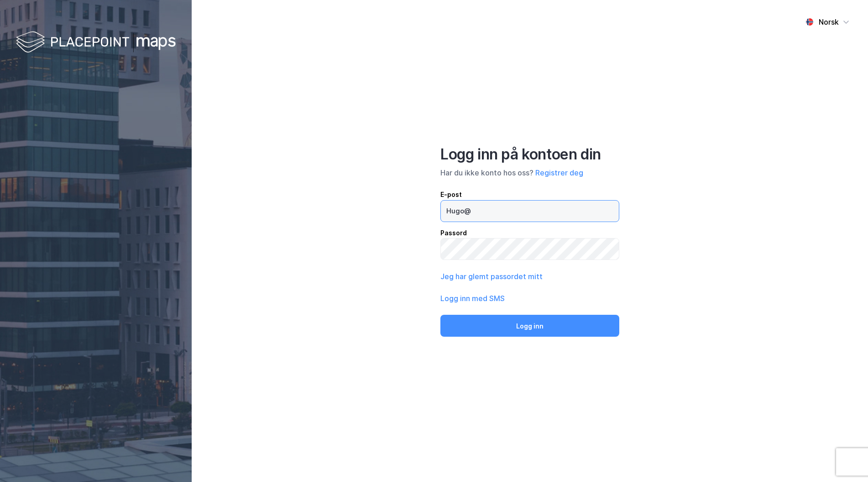 The image size is (868, 482). What do you see at coordinates (559, 173) in the screenshot?
I see `button: Registrer deg` at bounding box center [559, 173].